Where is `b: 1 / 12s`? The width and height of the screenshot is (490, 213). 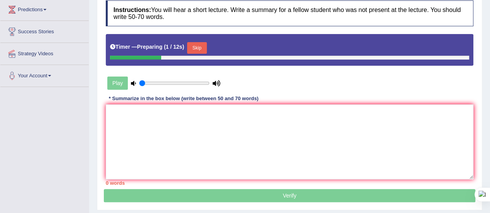
b: 1 / 12s is located at coordinates (174, 47).